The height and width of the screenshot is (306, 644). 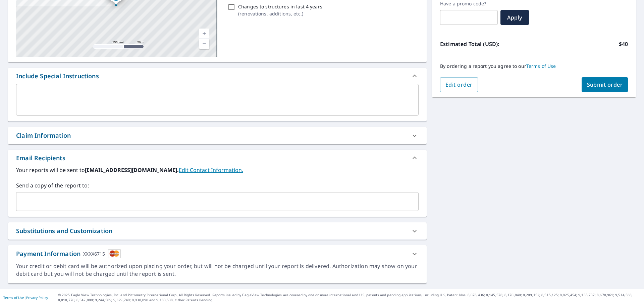 I want to click on div: Payment InformationXXXX6715cardImage, so click(x=217, y=253).